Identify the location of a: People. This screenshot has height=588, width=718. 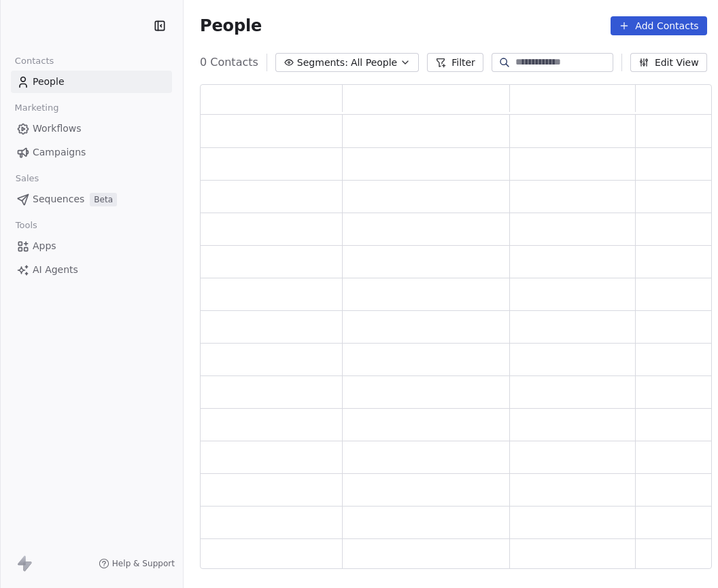
(91, 82).